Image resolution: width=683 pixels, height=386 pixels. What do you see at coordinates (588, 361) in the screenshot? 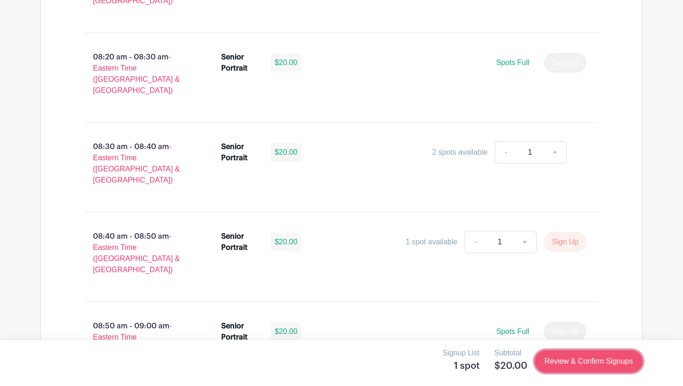
I see `a: Review & Confirm Signups` at bounding box center [588, 361].